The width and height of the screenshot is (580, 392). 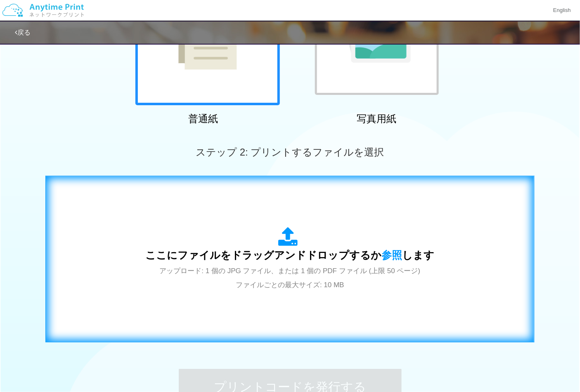 I want to click on span: アップロード: 1 個の JPG ファイル、または 1 個の PDF ファイル (上限 50 ページ) ファイルごとの最大サイズ: 10 MB, so click(x=290, y=278).